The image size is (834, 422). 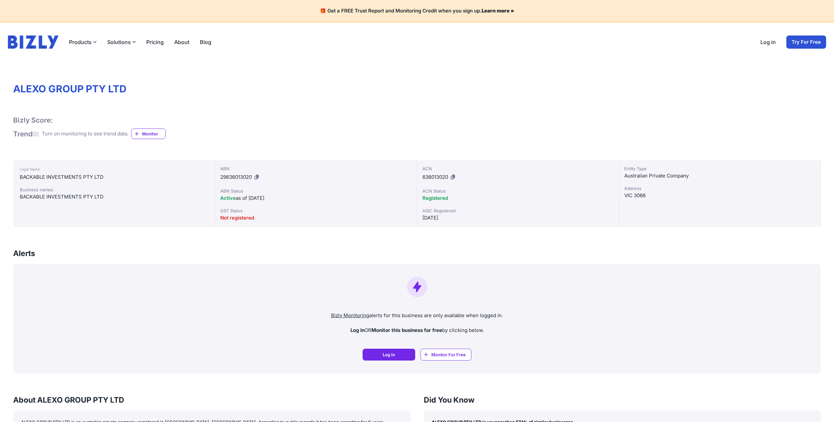 What do you see at coordinates (435, 198) in the screenshot?
I see `span: Registered` at bounding box center [435, 198].